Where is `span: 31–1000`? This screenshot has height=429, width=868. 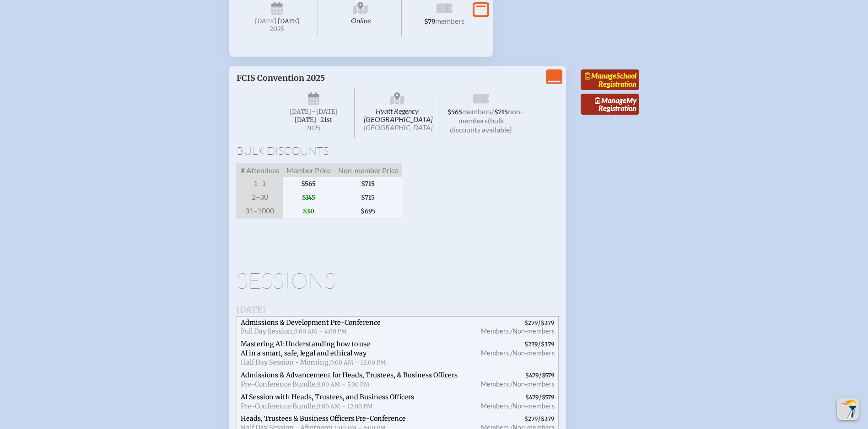
span: 31–1000 is located at coordinates (260, 211).